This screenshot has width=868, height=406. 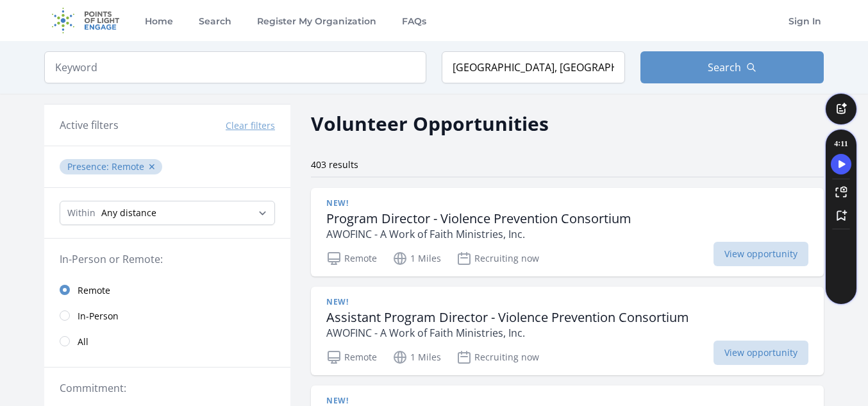 I want to click on span: Search, so click(x=724, y=68).